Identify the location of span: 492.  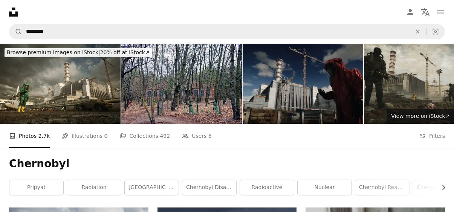
(164, 136).